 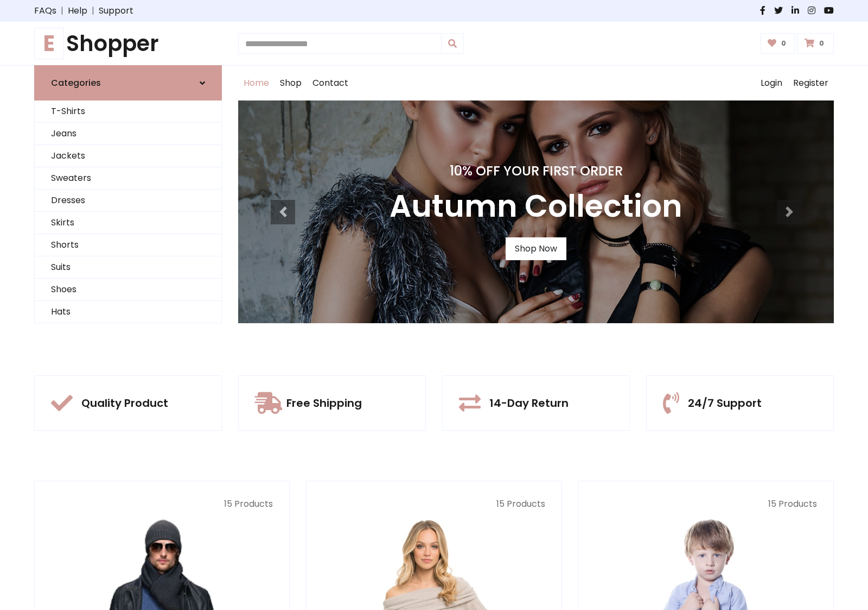 I want to click on a: Skirts, so click(x=128, y=223).